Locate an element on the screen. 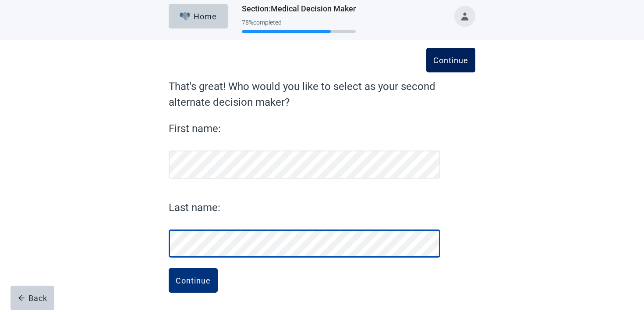 The image size is (644, 312). label: That's great! Who would you like to select as your second alternate decision maker? is located at coordinates (322, 94).